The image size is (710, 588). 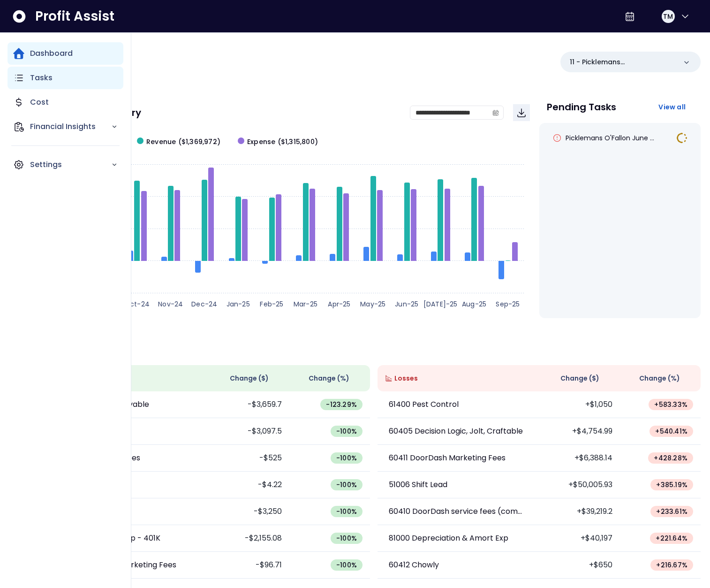 What do you see at coordinates (249, 405) in the screenshot?
I see `td: -$3,659.7` at bounding box center [249, 405].